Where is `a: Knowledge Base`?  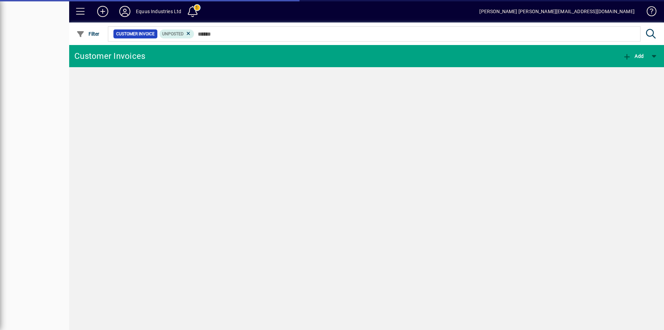
a: Knowledge Base is located at coordinates (649, 12).